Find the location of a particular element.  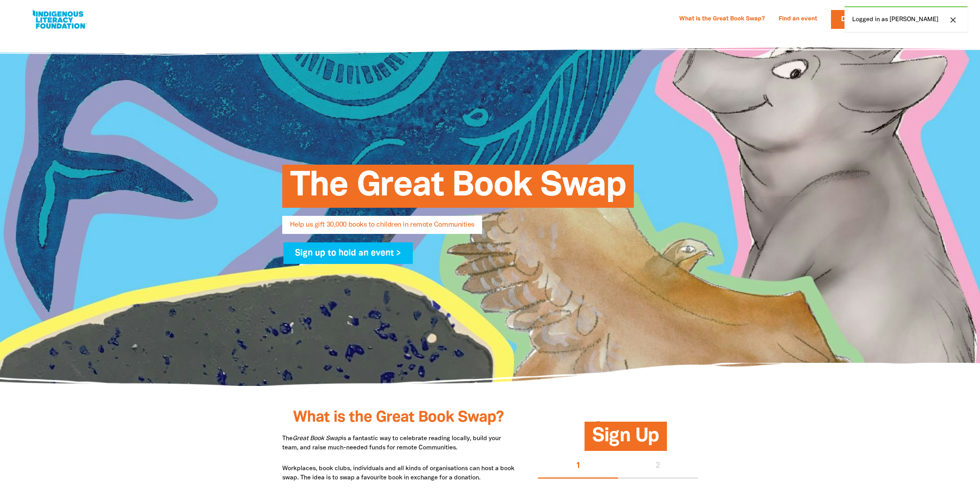

span: Help us gift 30,000 books to children in remote Communities is located at coordinates (382, 228).